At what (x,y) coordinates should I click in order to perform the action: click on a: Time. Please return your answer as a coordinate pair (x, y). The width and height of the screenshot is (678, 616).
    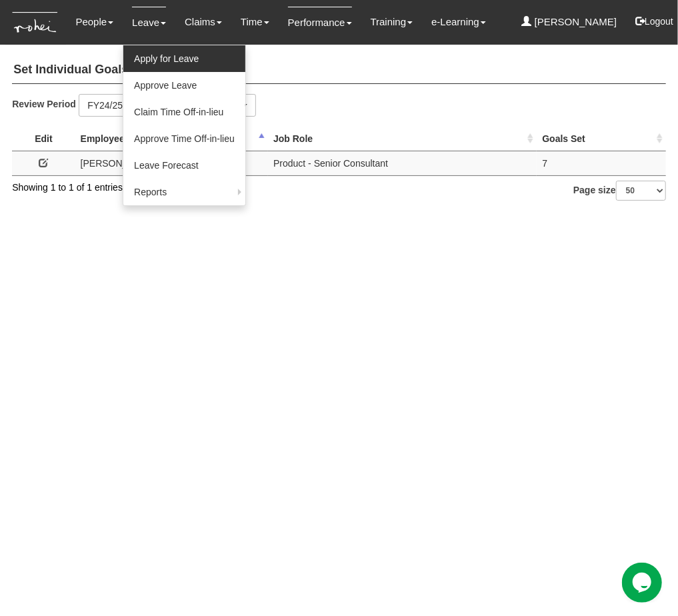
    Looking at the image, I should click on (255, 22).